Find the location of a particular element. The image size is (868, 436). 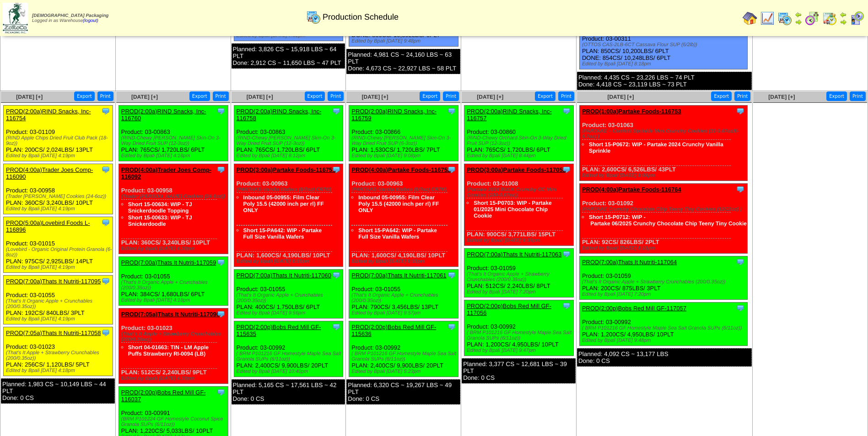

a: PROD(1:00a)Partake Foods-116753 is located at coordinates (631, 111).